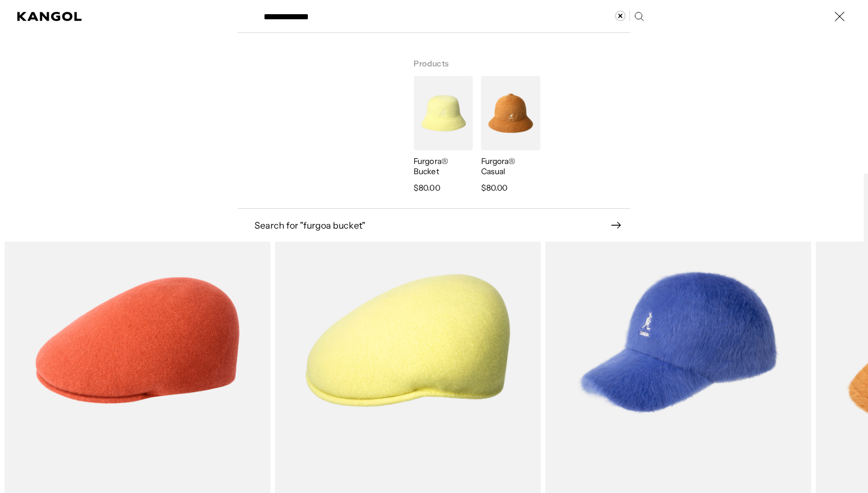 This screenshot has width=868, height=493. Describe the element at coordinates (443, 166) in the screenshot. I see `p: Furgora® Bucket` at that location.